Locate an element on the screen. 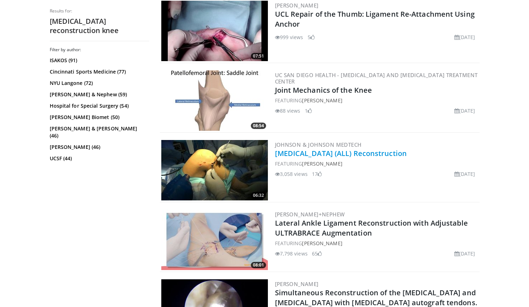  span: 07:51 is located at coordinates (258, 56).